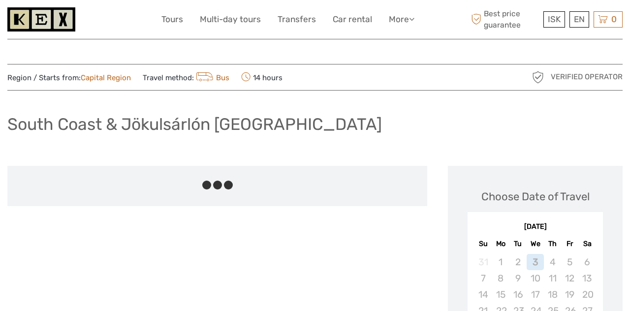 This screenshot has height=311, width=630. I want to click on span: Region / Starts from:, so click(69, 78).